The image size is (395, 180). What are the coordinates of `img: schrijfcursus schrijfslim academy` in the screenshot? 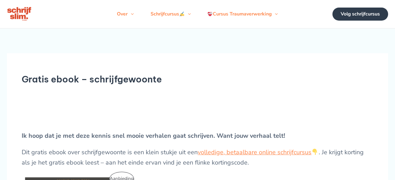 It's located at (20, 14).